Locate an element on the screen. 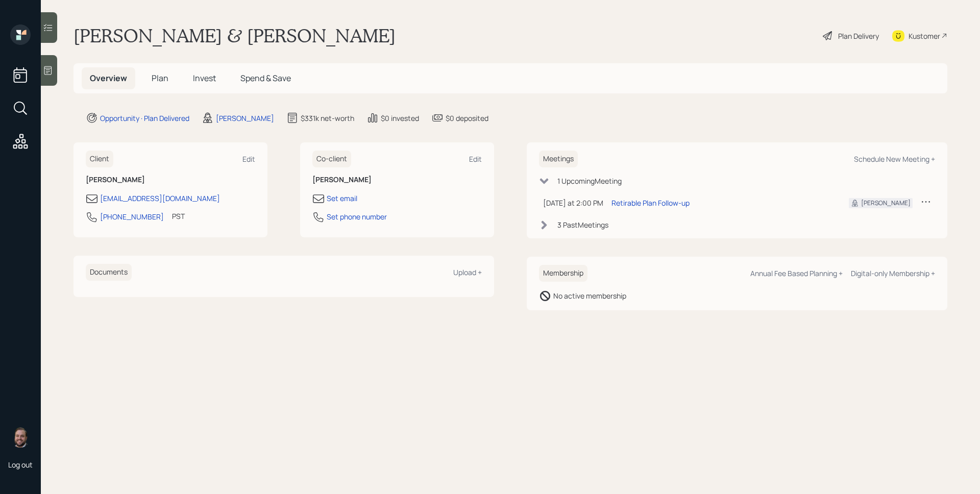 This screenshot has width=980, height=494. div: Log out is located at coordinates (21, 465).